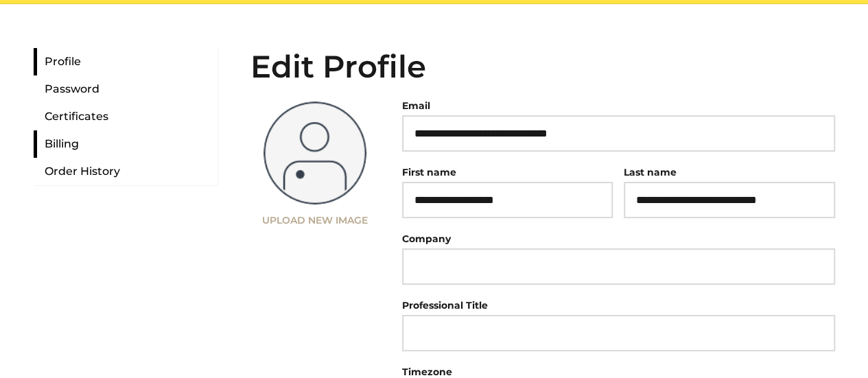 The height and width of the screenshot is (378, 868). I want to click on a: Certificates, so click(125, 116).